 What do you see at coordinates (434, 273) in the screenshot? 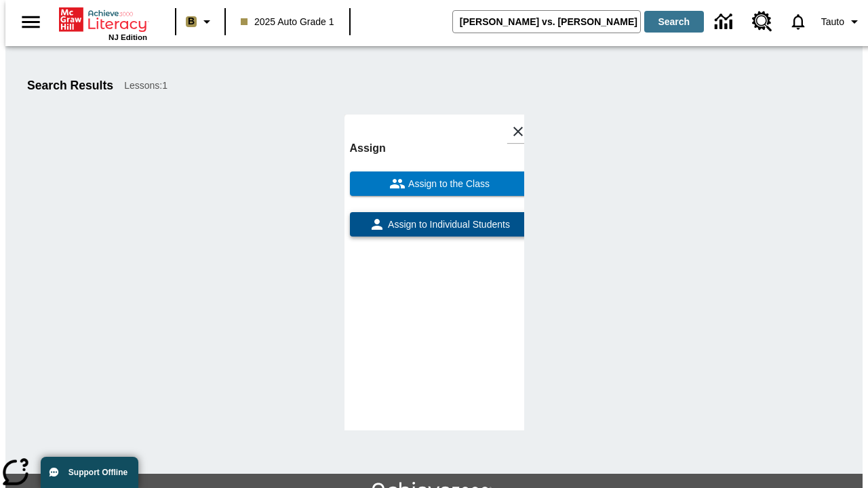
I see `div: lesson details` at bounding box center [434, 273].